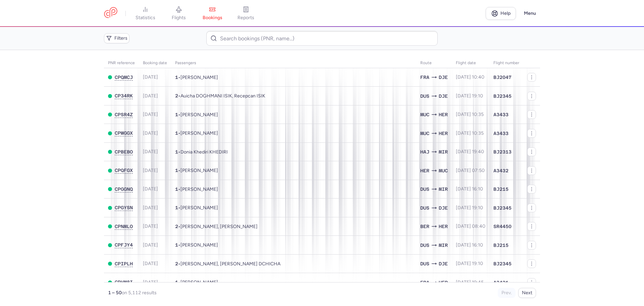  What do you see at coordinates (124, 133) in the screenshot?
I see `span: CPWGGX` at bounding box center [124, 133].